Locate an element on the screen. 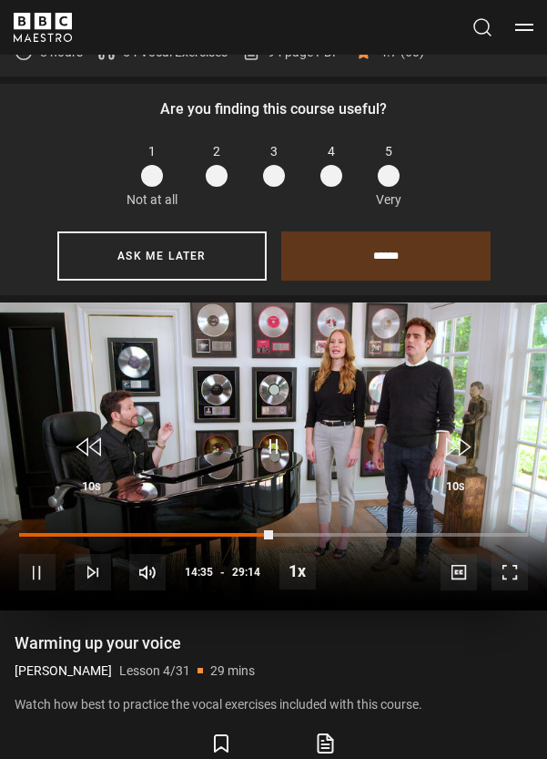 This screenshot has height=759, width=547. span: 29:14 is located at coordinates (246, 572).